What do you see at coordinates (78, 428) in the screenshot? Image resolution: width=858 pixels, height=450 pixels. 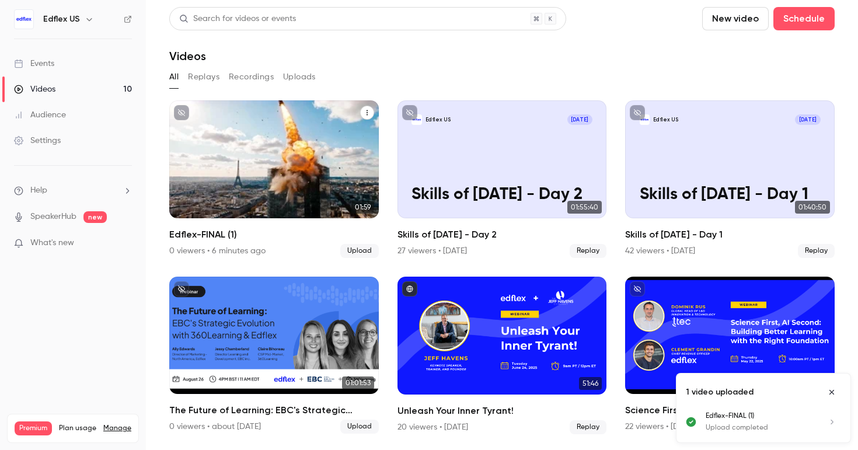 I see `span: Plan usage` at bounding box center [78, 428].